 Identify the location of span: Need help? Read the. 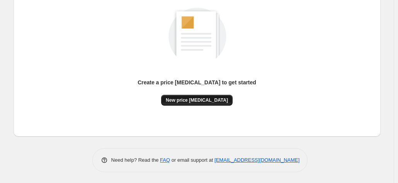
(136, 160).